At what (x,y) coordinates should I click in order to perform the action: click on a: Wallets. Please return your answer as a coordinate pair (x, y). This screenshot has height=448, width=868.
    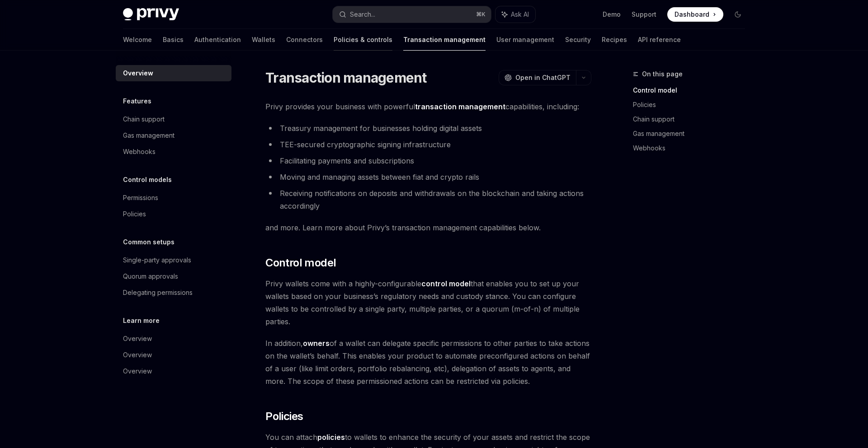
    Looking at the image, I should click on (264, 40).